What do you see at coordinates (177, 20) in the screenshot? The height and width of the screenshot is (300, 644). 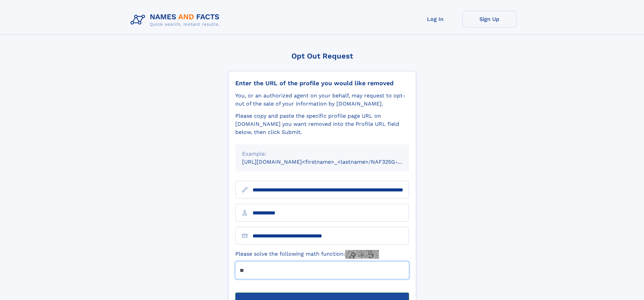 I see `img: Logo Names and Facts` at bounding box center [177, 20].